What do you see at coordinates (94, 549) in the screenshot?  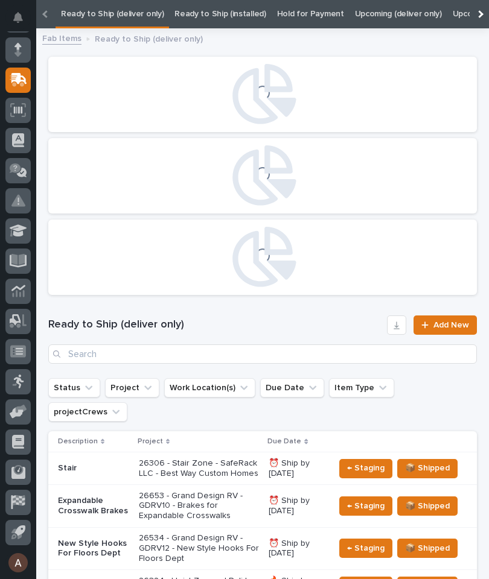 I see `p: New Style Hooks For Floors Dept` at bounding box center [94, 549].